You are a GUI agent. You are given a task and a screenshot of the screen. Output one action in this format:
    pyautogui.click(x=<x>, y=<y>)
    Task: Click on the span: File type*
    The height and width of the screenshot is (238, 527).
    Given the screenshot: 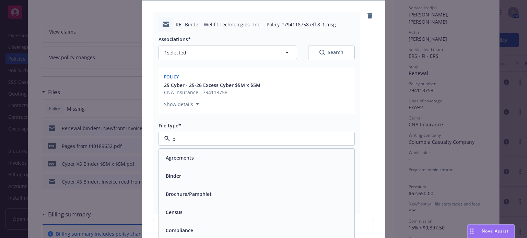 What is the action you would take?
    pyautogui.click(x=170, y=125)
    